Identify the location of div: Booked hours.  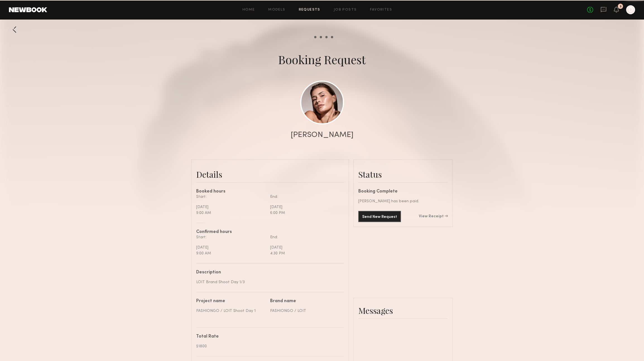
(270, 192).